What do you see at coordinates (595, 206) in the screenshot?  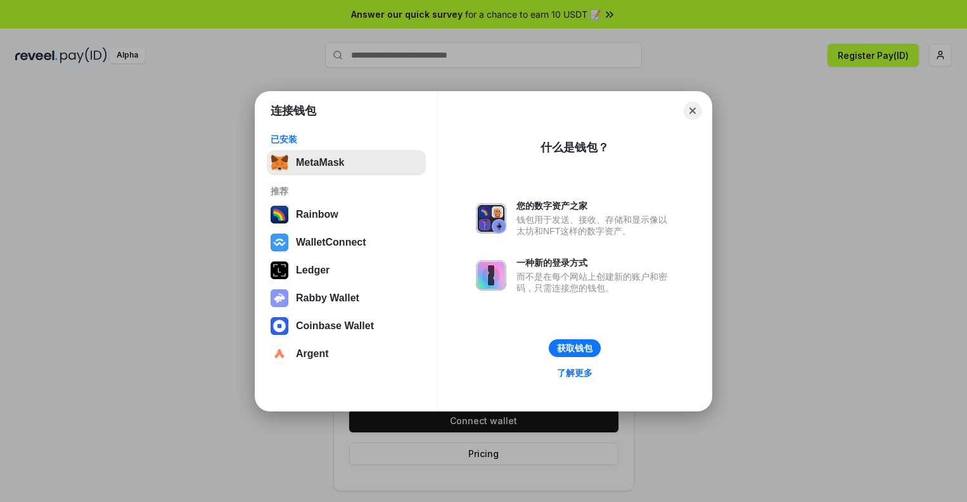 I see `div: 您的数字资产之家` at bounding box center [595, 206].